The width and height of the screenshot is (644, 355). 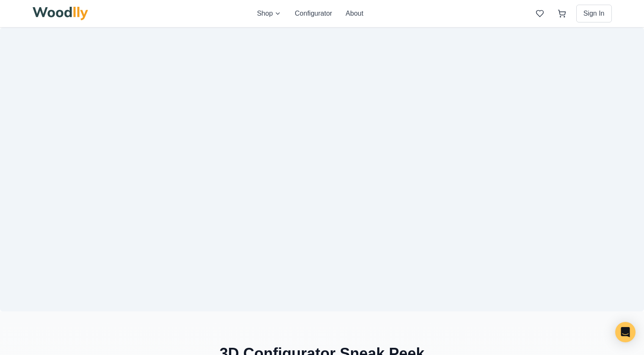 I want to click on img: Woodlly, so click(x=61, y=13).